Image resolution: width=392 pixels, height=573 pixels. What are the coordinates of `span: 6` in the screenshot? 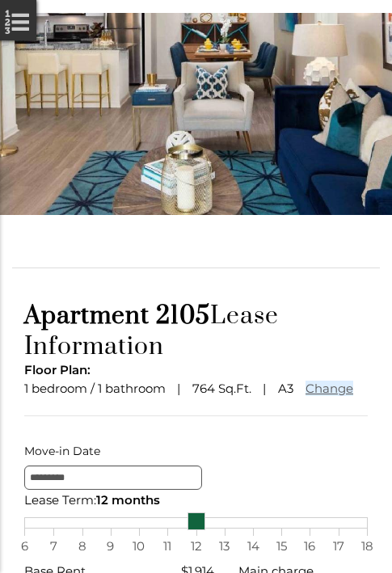 It's located at (24, 546).